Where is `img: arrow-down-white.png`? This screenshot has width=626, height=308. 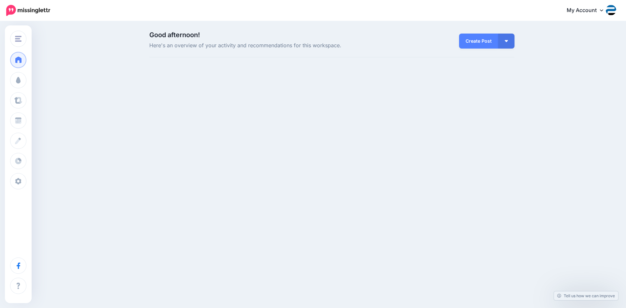
img: arrow-down-white.png is located at coordinates (506, 41).